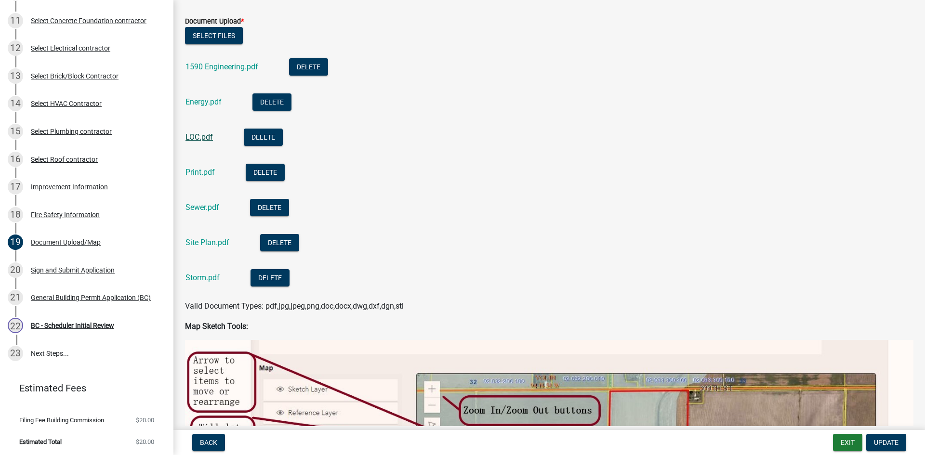 The width and height of the screenshot is (925, 455). Describe the element at coordinates (209, 443) in the screenshot. I see `span: Back` at that location.